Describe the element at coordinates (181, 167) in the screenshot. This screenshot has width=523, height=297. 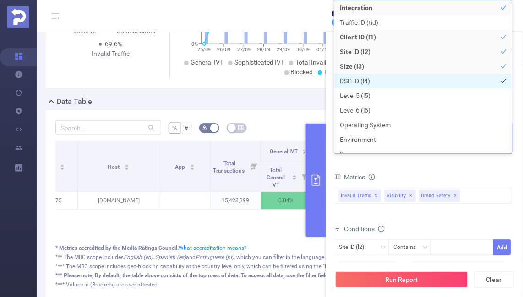
I see `span: App` at that location.